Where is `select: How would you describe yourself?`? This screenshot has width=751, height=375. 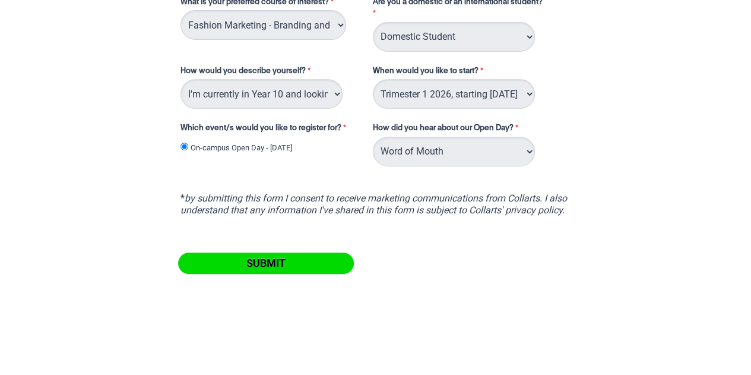
select: How would you describe yourself? is located at coordinates (261, 94).